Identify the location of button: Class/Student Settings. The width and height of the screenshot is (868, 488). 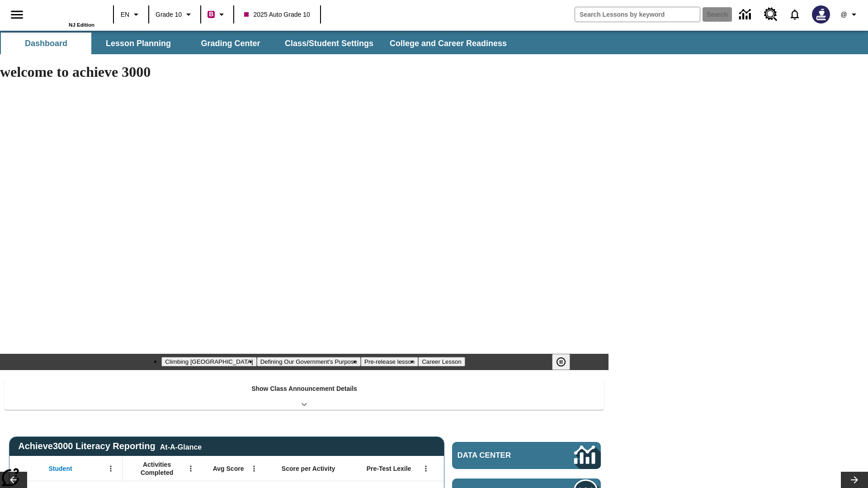
(329, 43).